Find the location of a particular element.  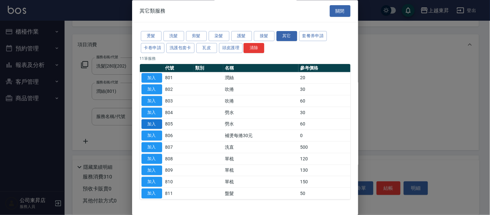

th: 類別 is located at coordinates (208, 68).